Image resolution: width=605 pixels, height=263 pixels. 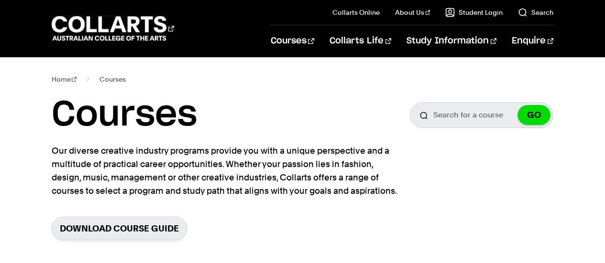 I want to click on a: Search, so click(x=535, y=12).